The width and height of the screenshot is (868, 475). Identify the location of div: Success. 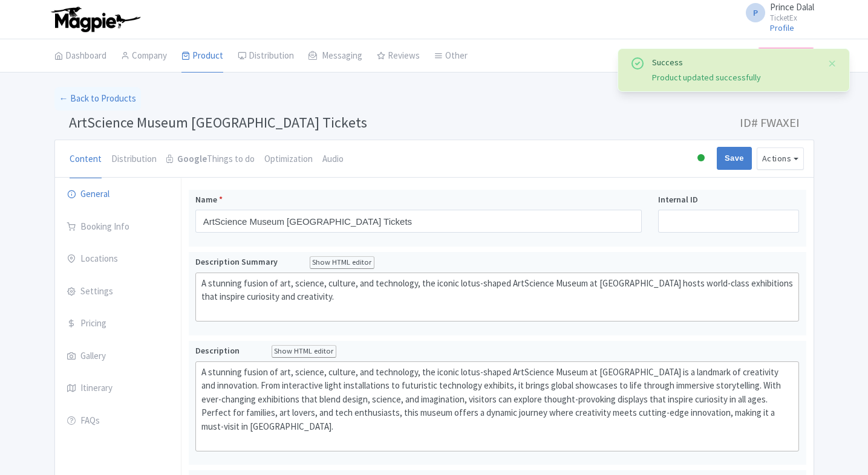
(735, 62).